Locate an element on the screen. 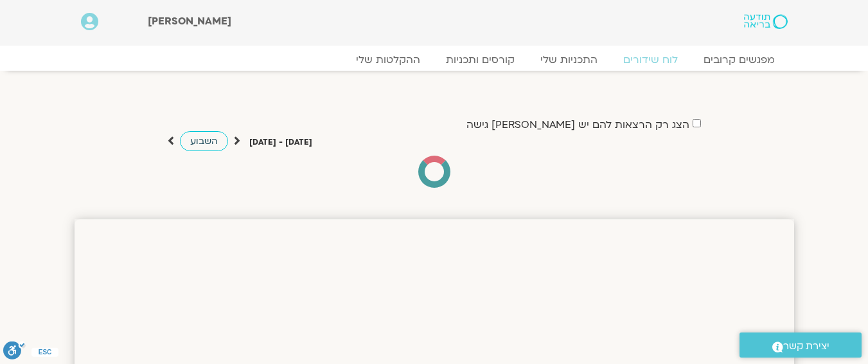 The width and height of the screenshot is (868, 364). a: השבוע is located at coordinates (204, 141).